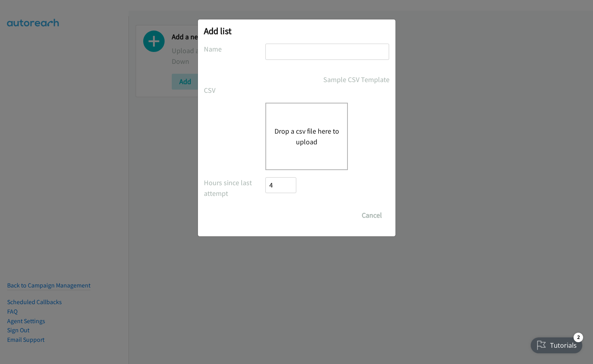 The width and height of the screenshot is (593, 364). Describe the element at coordinates (235, 90) in the screenshot. I see `label: CSV` at that location.